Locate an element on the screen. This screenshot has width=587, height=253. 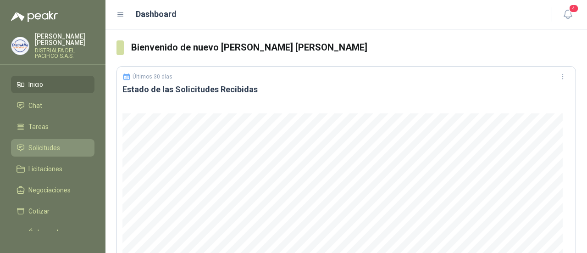
h1: Dashboard is located at coordinates (156, 14).